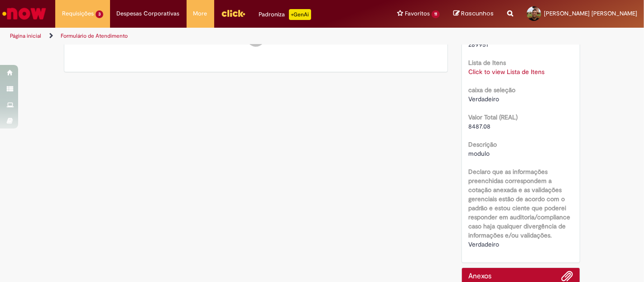 The image size is (644, 282). I want to click on p: +GenAi, so click(300, 14).